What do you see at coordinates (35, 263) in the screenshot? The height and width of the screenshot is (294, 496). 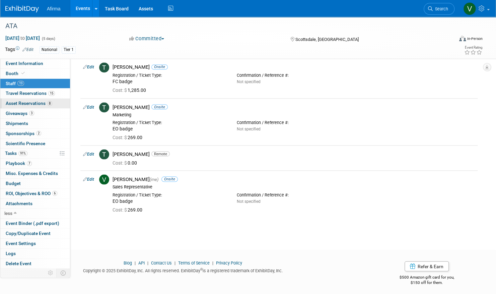 I see `a: Delete Event` at bounding box center [35, 263].